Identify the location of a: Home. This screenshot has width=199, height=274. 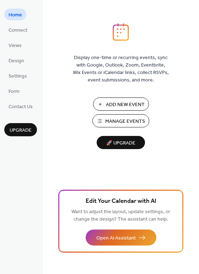
(15, 14).